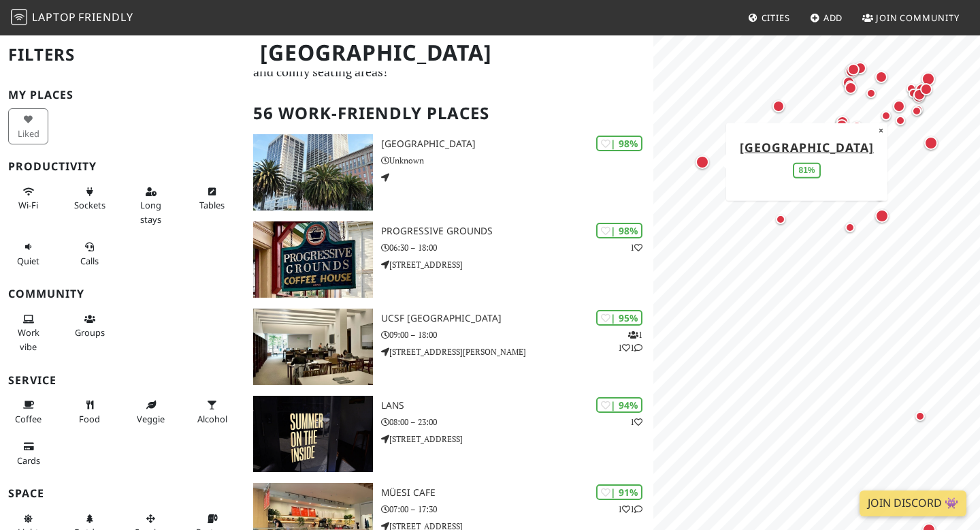 The height and width of the screenshot is (530, 980). I want to click on span: Join Community, so click(918, 18).